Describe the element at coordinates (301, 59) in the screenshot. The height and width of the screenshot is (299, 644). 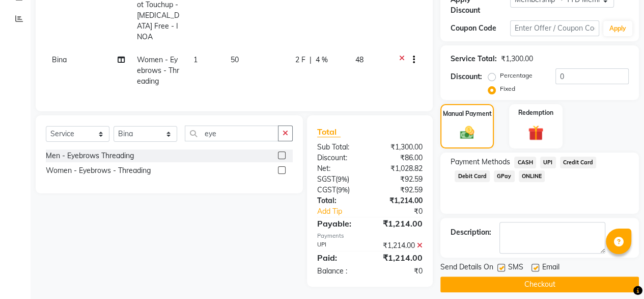
I see `span: 2 F` at that location.